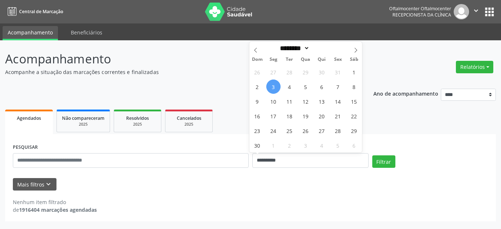 The height and width of the screenshot is (229, 501). Describe the element at coordinates (189, 118) in the screenshot. I see `span: Cancelados` at that location.